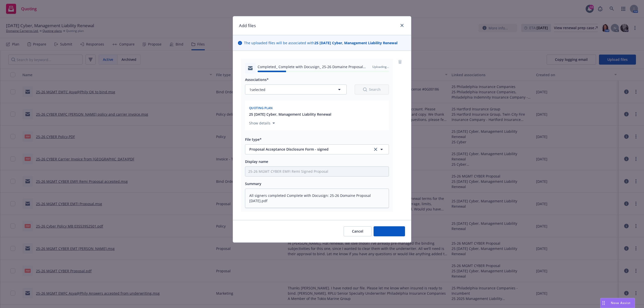 Image resolution: width=644 pixels, height=308 pixels. Describe the element at coordinates (296, 89) in the screenshot. I see `button: 1selected` at that location.